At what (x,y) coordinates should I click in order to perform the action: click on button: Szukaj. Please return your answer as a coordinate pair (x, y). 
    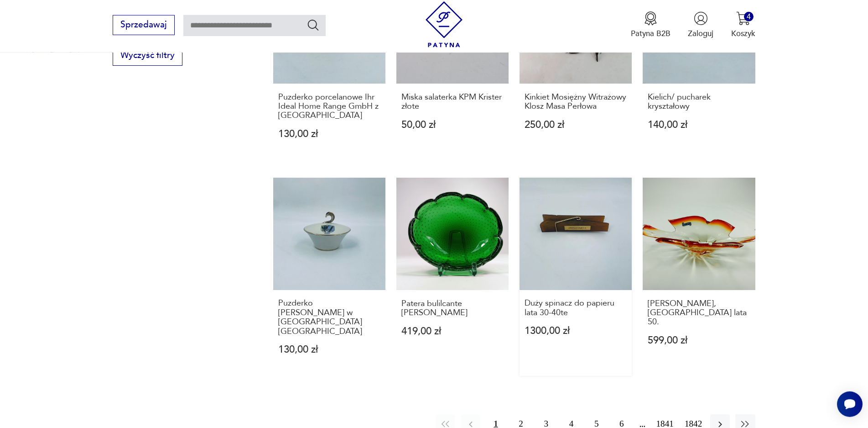
    Looking at the image, I should click on (313, 25).